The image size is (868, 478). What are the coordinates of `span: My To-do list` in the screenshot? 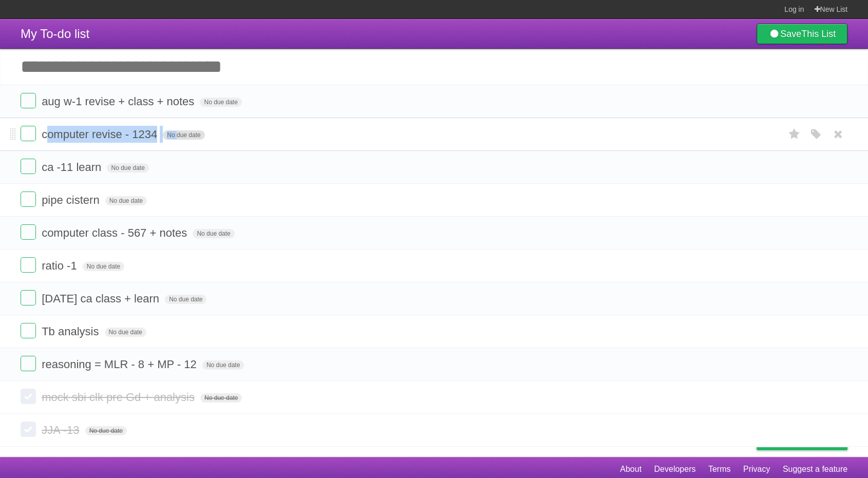 It's located at (55, 33).